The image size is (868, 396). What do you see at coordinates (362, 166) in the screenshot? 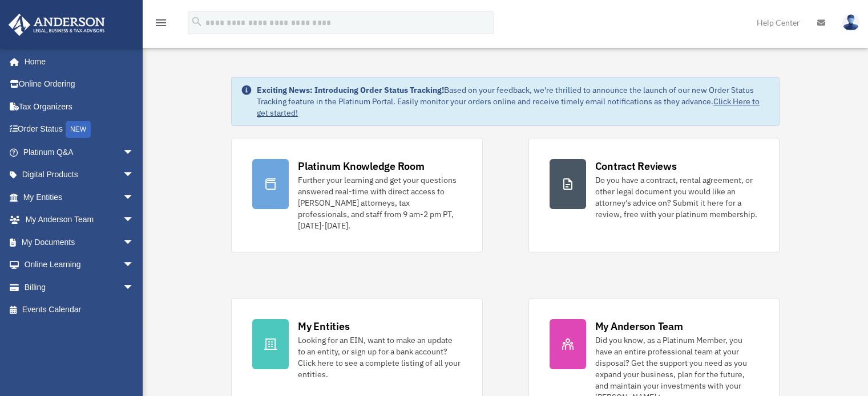
I see `div: Platinum Knowledge Room` at bounding box center [362, 166].